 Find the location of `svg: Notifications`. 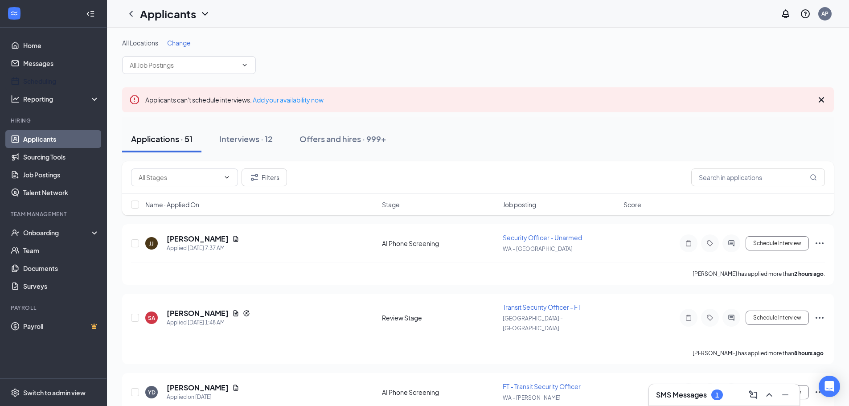

svg: Notifications is located at coordinates (786, 14).